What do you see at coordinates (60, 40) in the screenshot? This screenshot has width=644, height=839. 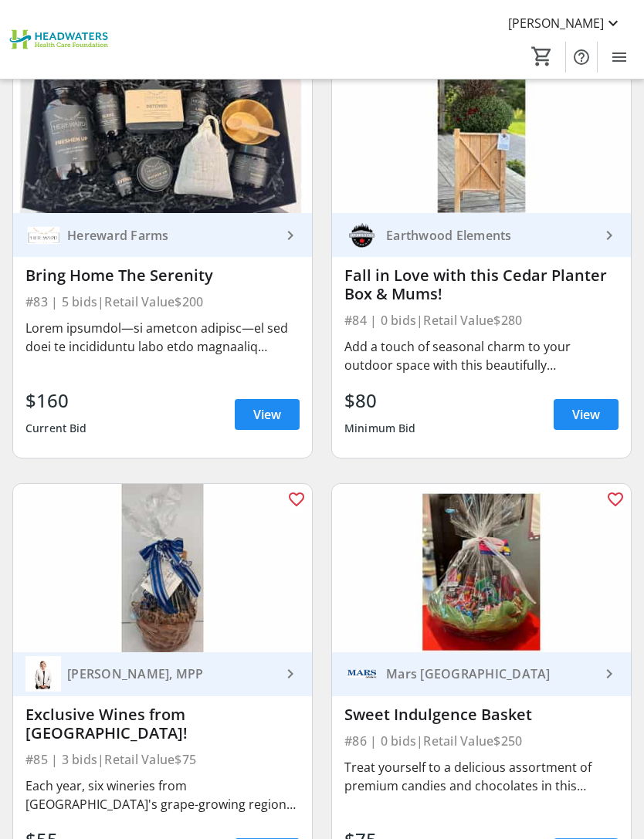 I see `img: Headwaters Health Care Foundation's Logo` at bounding box center [60, 40].